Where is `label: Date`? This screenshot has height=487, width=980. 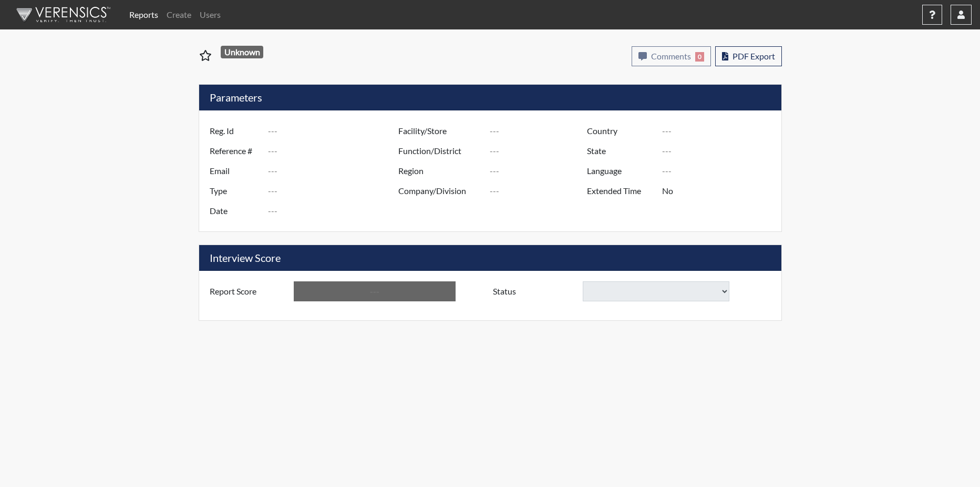
label: Date is located at coordinates (235, 211).